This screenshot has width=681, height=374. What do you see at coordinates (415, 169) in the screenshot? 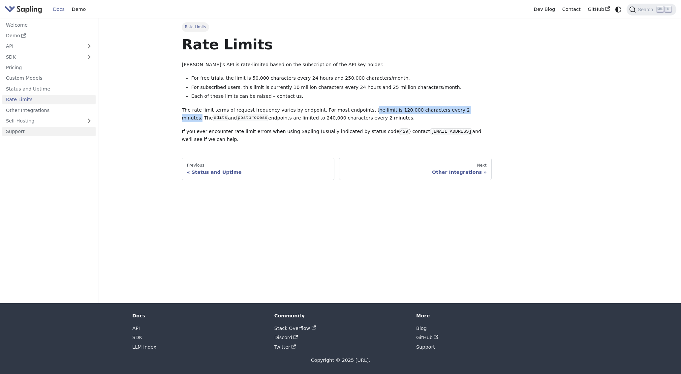
I see `a: NextOther Integrations` at bounding box center [415, 169].